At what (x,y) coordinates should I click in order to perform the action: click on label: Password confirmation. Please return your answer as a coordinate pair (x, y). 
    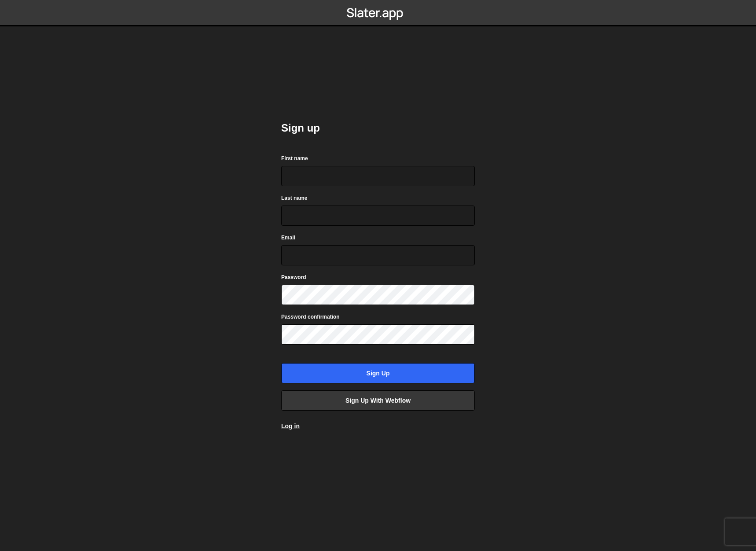
    Looking at the image, I should click on (310, 317).